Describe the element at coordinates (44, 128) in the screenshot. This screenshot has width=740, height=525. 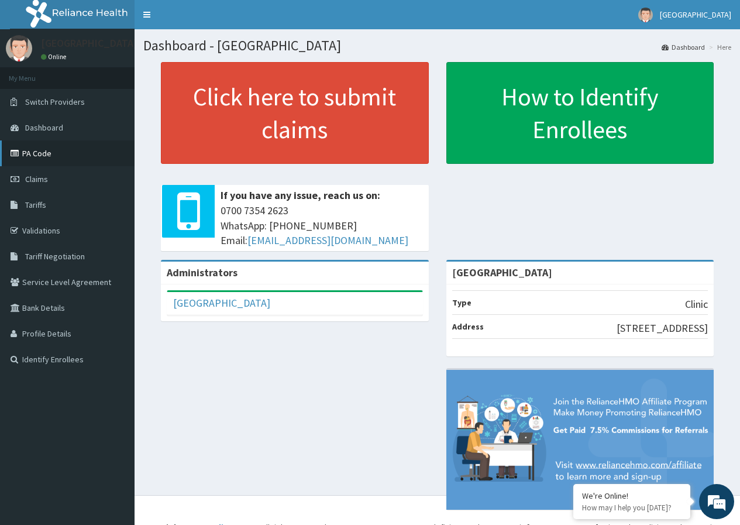
I see `span: Dashboard` at that location.